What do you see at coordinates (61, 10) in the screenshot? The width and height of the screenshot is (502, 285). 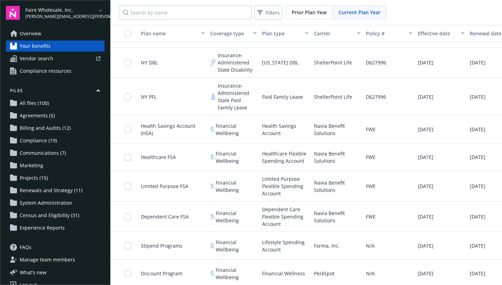 I see `span: Faire Wholesale, Inc.` at bounding box center [61, 10].